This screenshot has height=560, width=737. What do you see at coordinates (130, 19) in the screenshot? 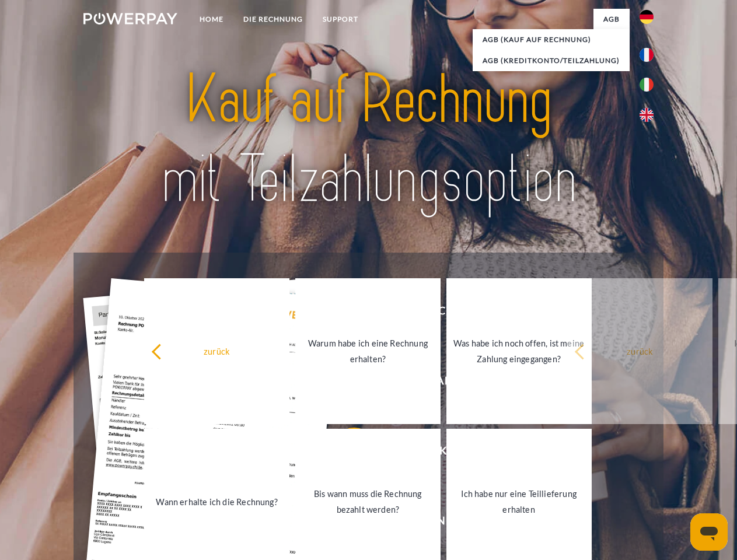
I see `img: logo-powerpay-white.svg` at bounding box center [130, 19].